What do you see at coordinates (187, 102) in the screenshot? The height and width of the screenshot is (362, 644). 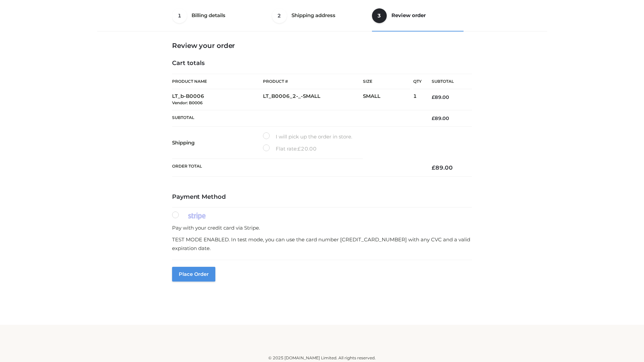 I see `small: Vendor: B0006` at bounding box center [187, 102].